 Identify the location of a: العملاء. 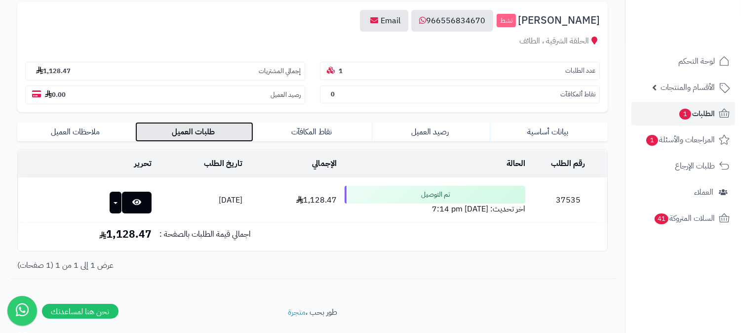
(683, 192).